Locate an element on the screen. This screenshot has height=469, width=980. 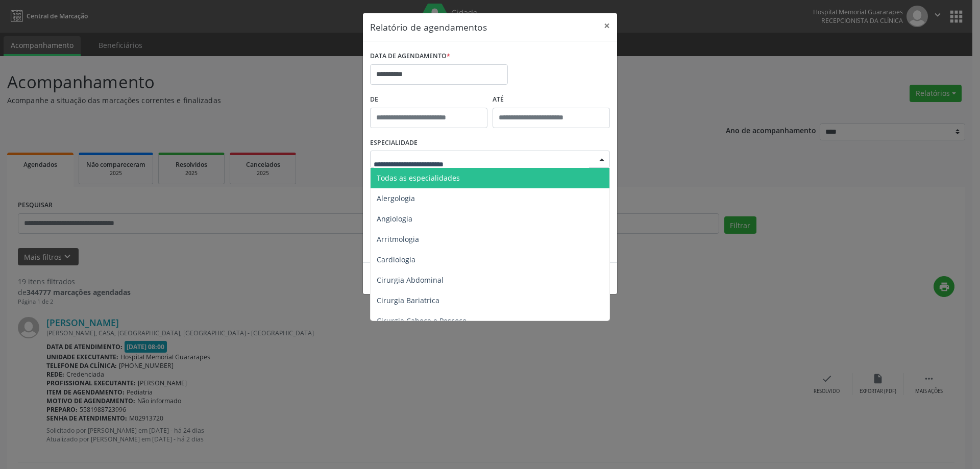
label: DATA DE AGENDAMENTO is located at coordinates (410, 56).